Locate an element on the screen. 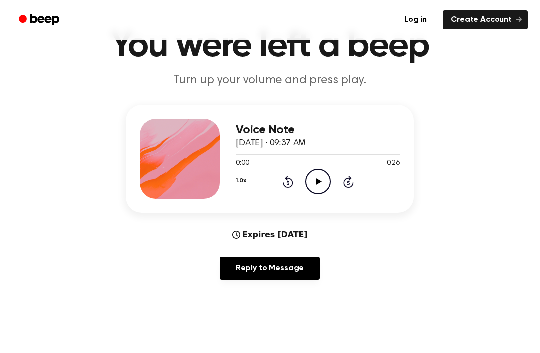 The width and height of the screenshot is (540, 353). span: 0:00 is located at coordinates (242, 163).